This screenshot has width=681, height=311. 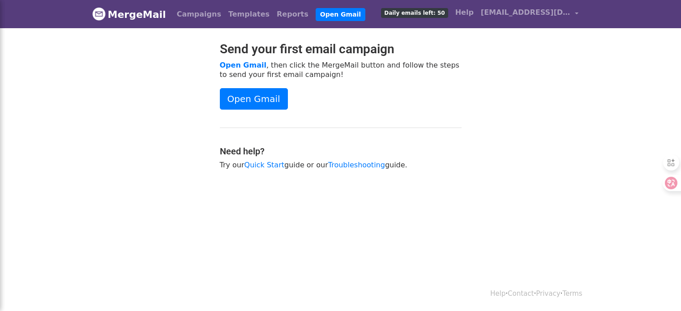 I want to click on img: MergeMail logo, so click(x=99, y=14).